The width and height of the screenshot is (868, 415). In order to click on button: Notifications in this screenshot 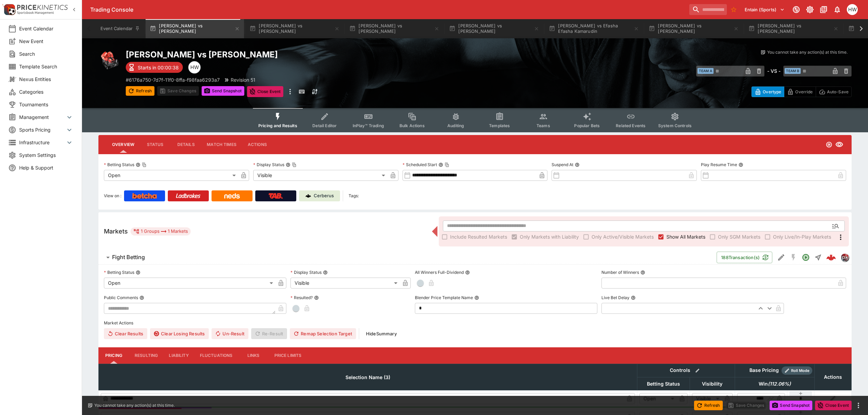, I will do `click(837, 9)`.